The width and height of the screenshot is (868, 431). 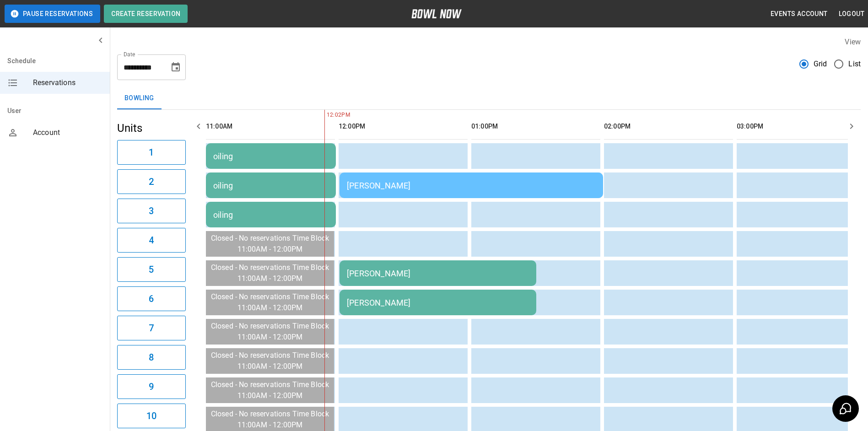 I want to click on th: 12:00PM, so click(x=403, y=127).